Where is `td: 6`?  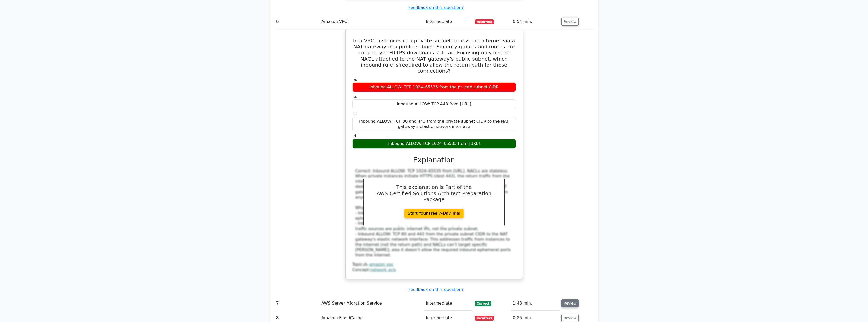
td: 6 is located at coordinates (297, 21).